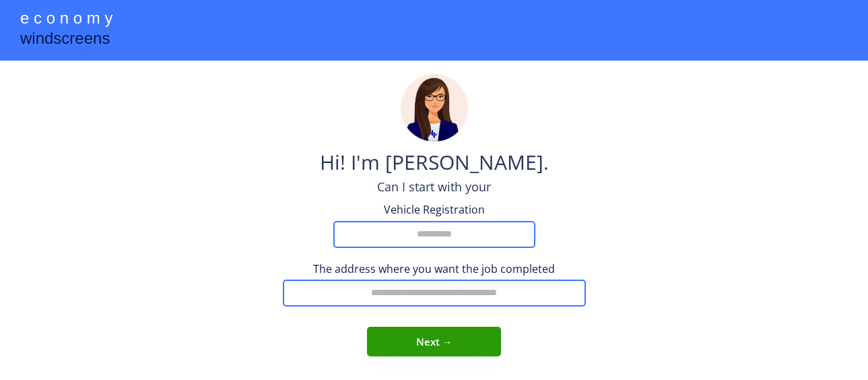 The image size is (868, 380). Describe the element at coordinates (434, 187) in the screenshot. I see `div: Can I start with your` at that location.